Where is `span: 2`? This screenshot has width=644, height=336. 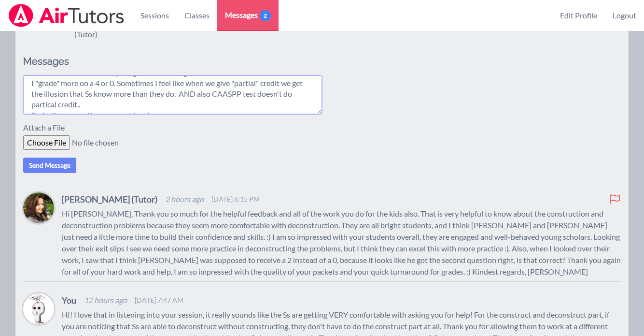
span: 2 is located at coordinates (265, 16).